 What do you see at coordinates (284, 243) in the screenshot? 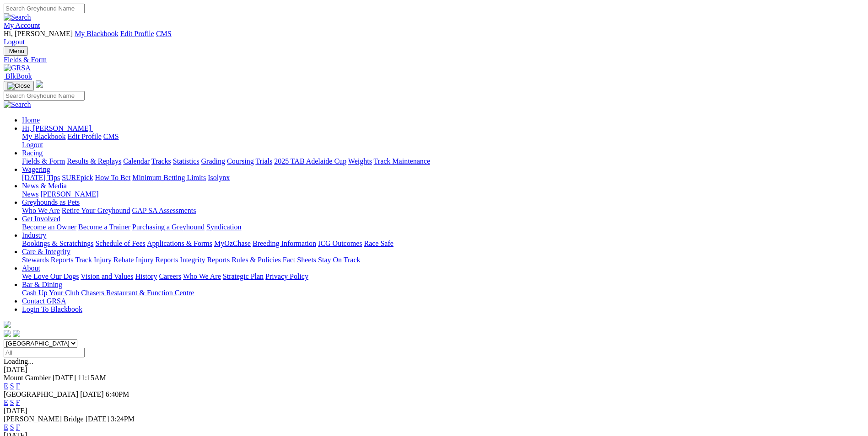
I see `a: Breeding Information` at bounding box center [284, 243].